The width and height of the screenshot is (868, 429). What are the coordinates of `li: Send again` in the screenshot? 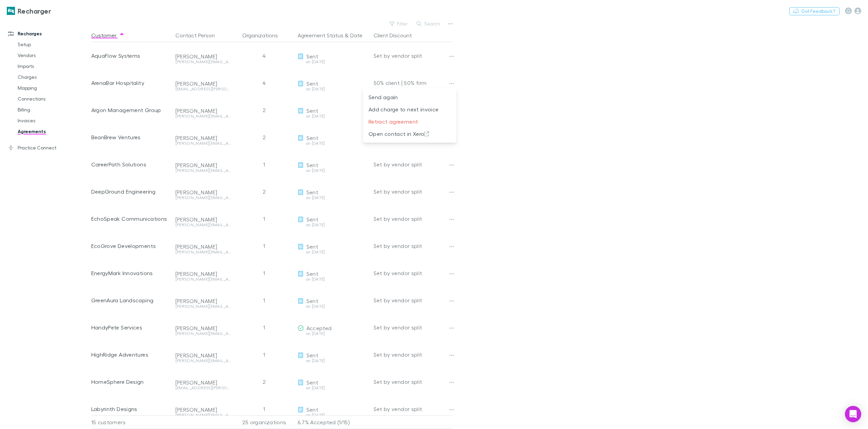 It's located at (410, 97).